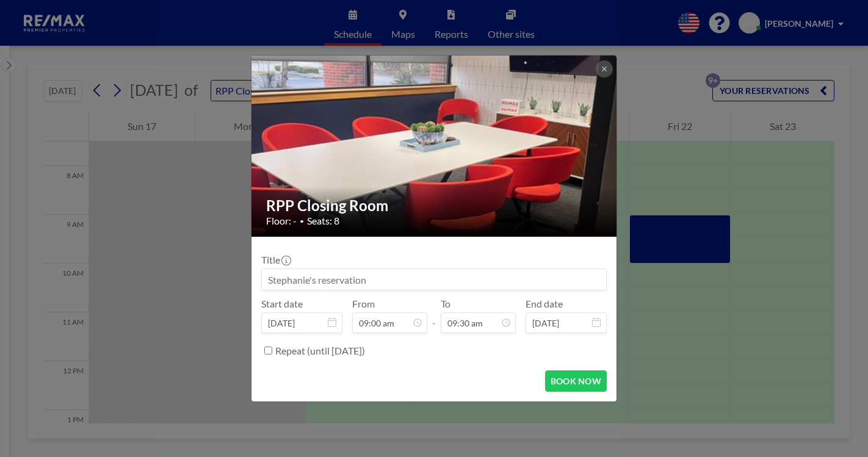  What do you see at coordinates (322, 221) in the screenshot?
I see `span: Seats: 8` at bounding box center [322, 221].